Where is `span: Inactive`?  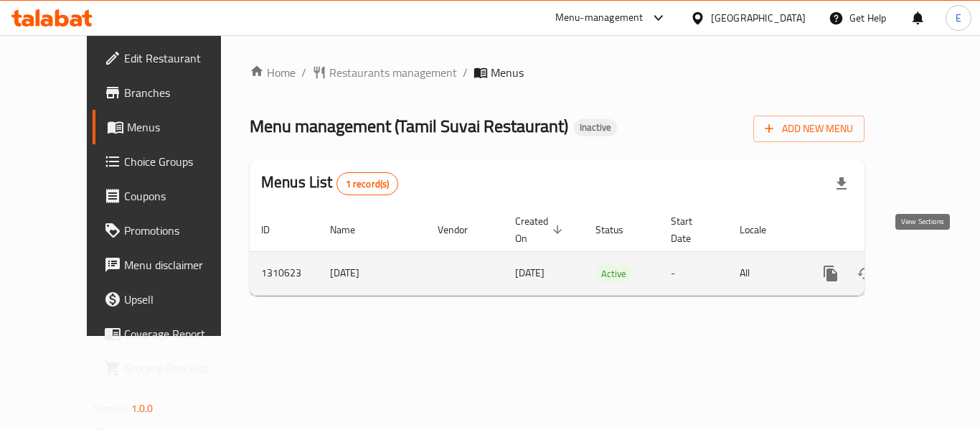 span: Inactive is located at coordinates (596, 127).